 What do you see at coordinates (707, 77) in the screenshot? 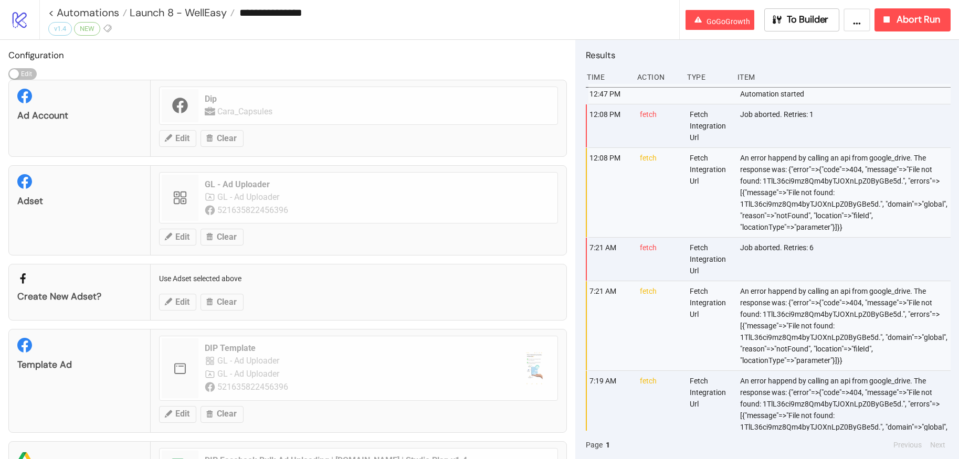
I see `div: Type` at bounding box center [707, 77].